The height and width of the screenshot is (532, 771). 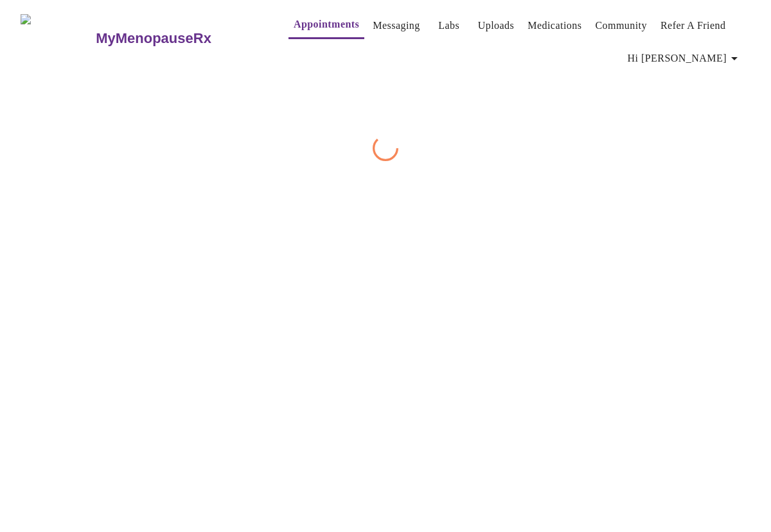 I want to click on img: MyMenopauseRx Logo, so click(x=57, y=38).